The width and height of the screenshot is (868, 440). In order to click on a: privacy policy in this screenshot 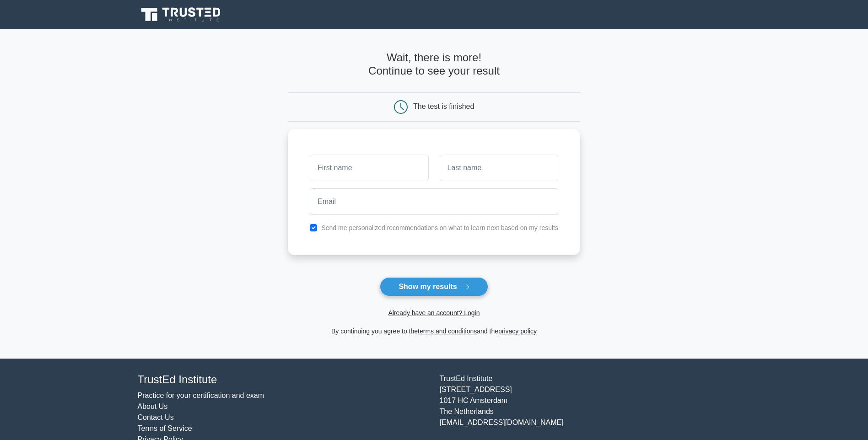, I will do `click(517, 331)`.